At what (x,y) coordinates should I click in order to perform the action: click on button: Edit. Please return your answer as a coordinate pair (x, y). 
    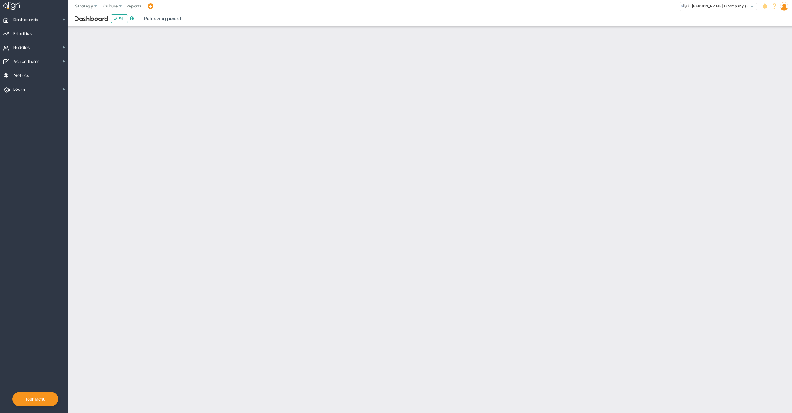
    Looking at the image, I should click on (119, 19).